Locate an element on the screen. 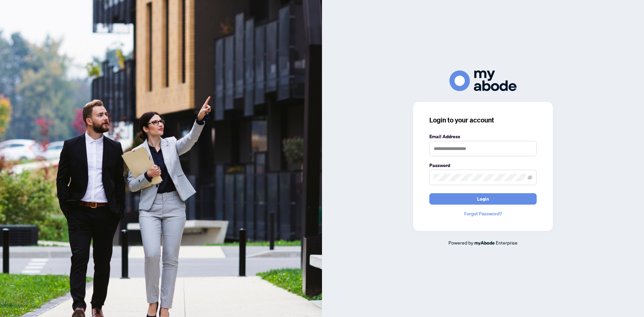 The image size is (644, 317). span: Login is located at coordinates (483, 199).